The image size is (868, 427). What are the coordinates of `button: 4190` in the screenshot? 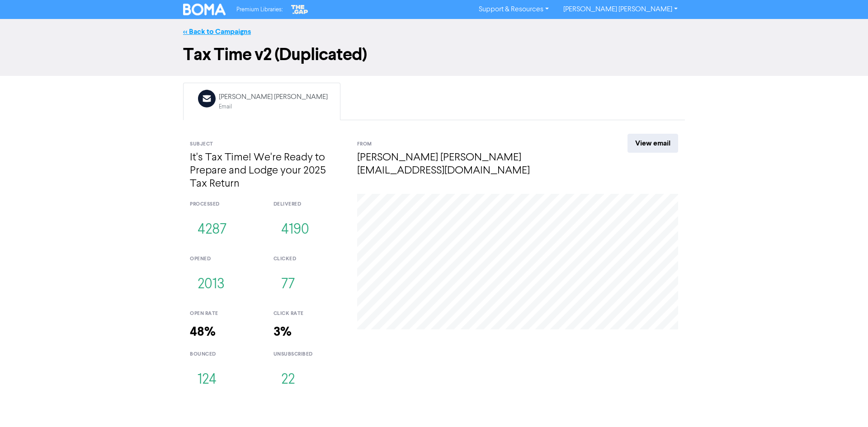 It's located at (295, 230).